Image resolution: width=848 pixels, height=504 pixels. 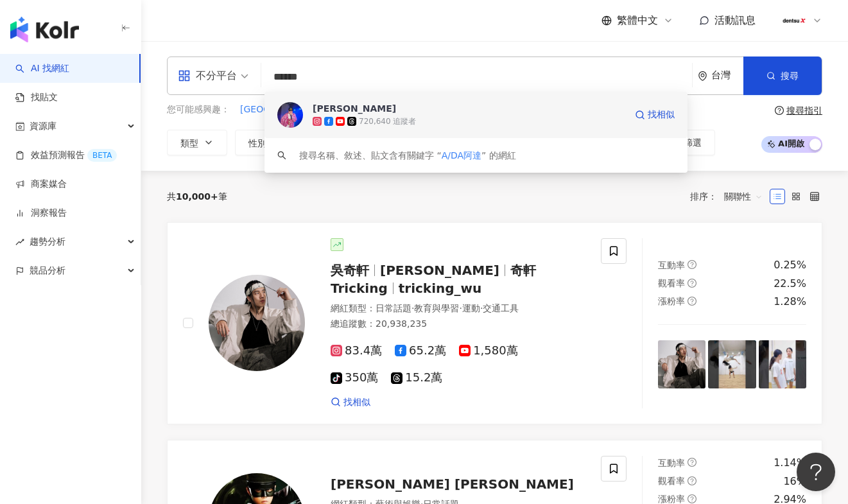 I want to click on span: 15.2萬, so click(x=417, y=377).